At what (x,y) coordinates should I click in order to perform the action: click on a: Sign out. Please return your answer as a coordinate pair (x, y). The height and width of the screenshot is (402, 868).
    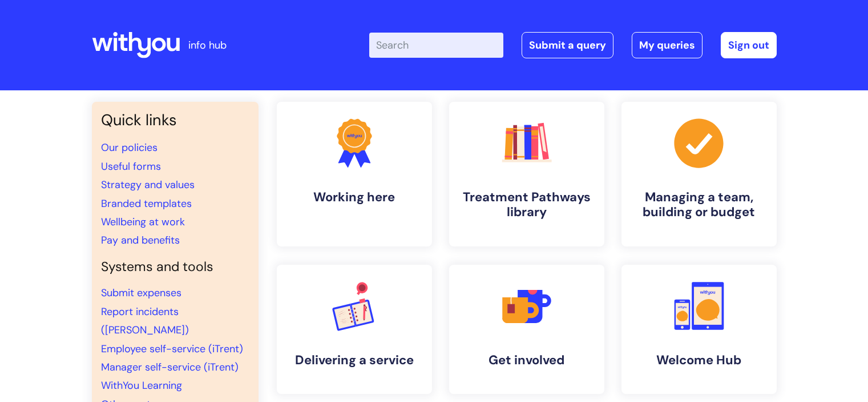
    Looking at the image, I should click on (749, 45).